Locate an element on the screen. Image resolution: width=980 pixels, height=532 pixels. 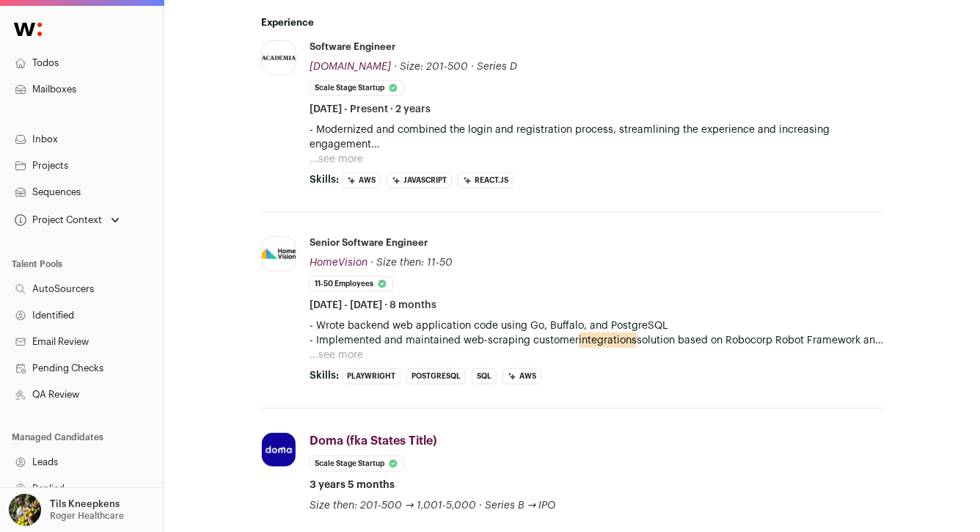
p: - Wrote backend web application code using Go, Buffalo, and PostgreSQL is located at coordinates (596, 326).